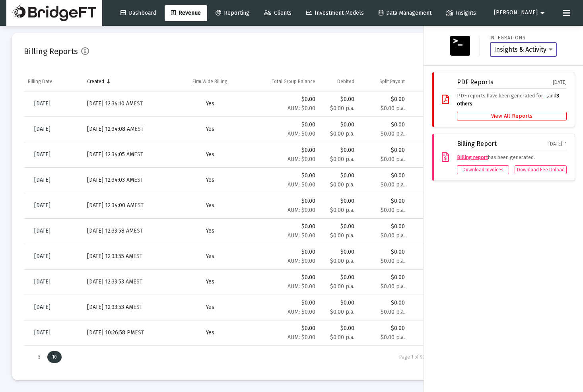 The width and height of the screenshot is (583, 392). Describe the element at coordinates (278, 13) in the screenshot. I see `span: Clients` at that location.